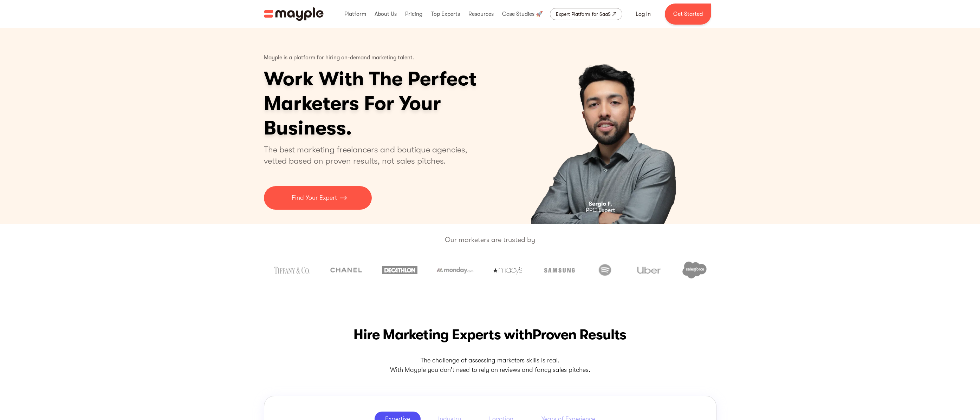 The width and height of the screenshot is (980, 420). I want to click on a: Log In, so click(643, 14).